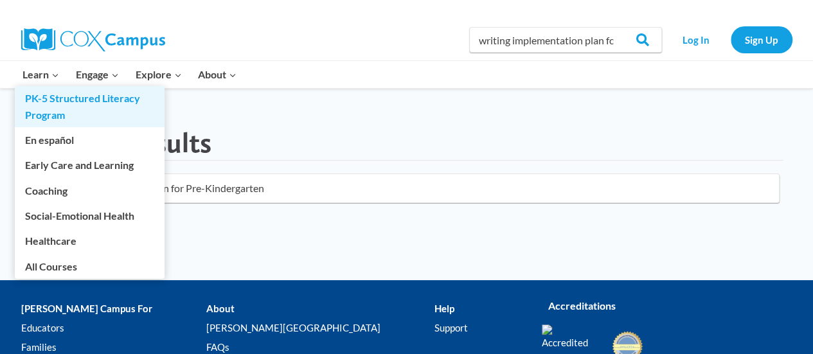  Describe the element at coordinates (696, 39) in the screenshot. I see `a: Log In` at that location.